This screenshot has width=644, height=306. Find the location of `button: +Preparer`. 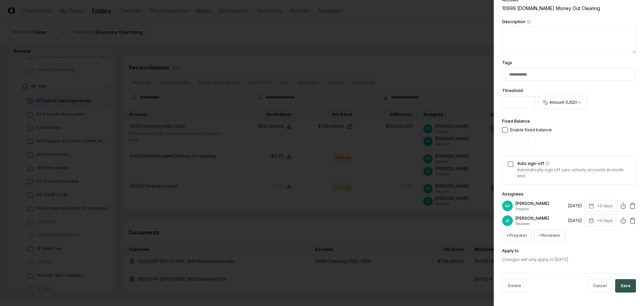

button: +Preparer is located at coordinates (517, 236).